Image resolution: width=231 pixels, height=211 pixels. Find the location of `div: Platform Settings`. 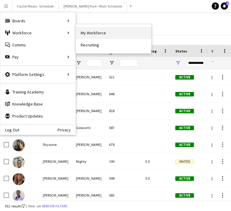

div: Platform Settings is located at coordinates (38, 74).